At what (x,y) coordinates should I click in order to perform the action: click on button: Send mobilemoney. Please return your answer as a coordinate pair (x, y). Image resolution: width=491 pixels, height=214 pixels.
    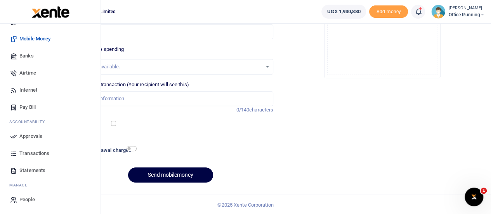
    Looking at the image, I should click on (171, 175).